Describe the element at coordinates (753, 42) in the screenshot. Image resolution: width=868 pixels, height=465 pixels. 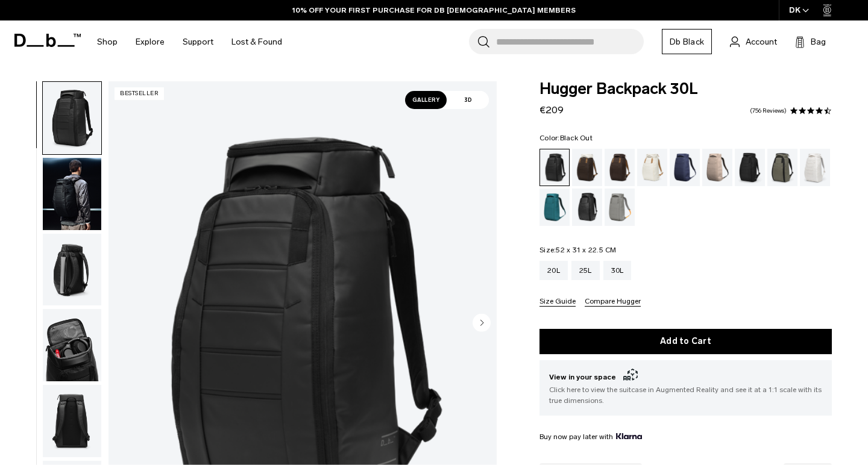
I see `a: Account` at that location.